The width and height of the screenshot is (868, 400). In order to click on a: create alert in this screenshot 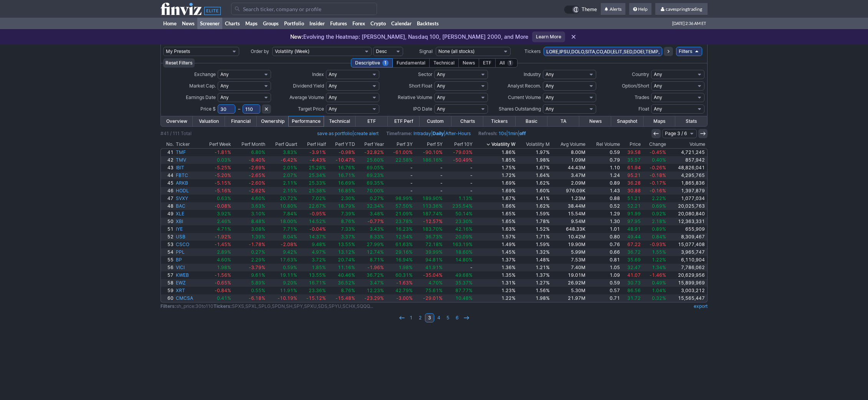, I will do `click(366, 133)`.